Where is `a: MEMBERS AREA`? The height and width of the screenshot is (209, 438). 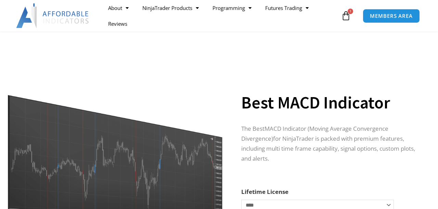 a: MEMBERS AREA is located at coordinates (391, 16).